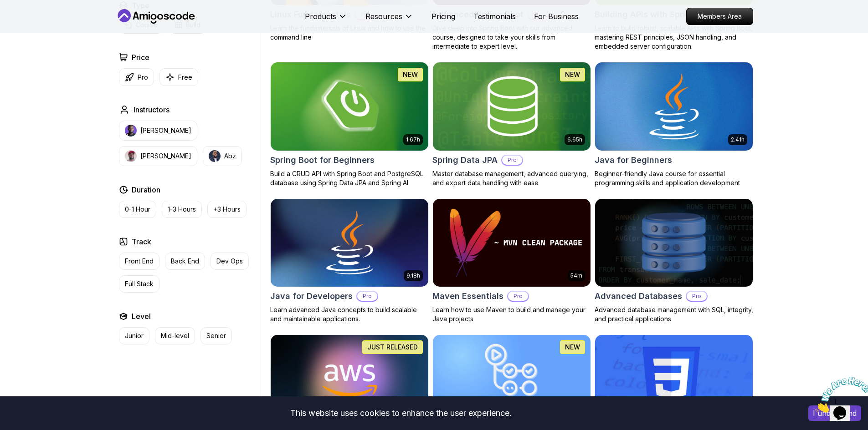 The image size is (868, 430). I want to click on p: Free, so click(185, 77).